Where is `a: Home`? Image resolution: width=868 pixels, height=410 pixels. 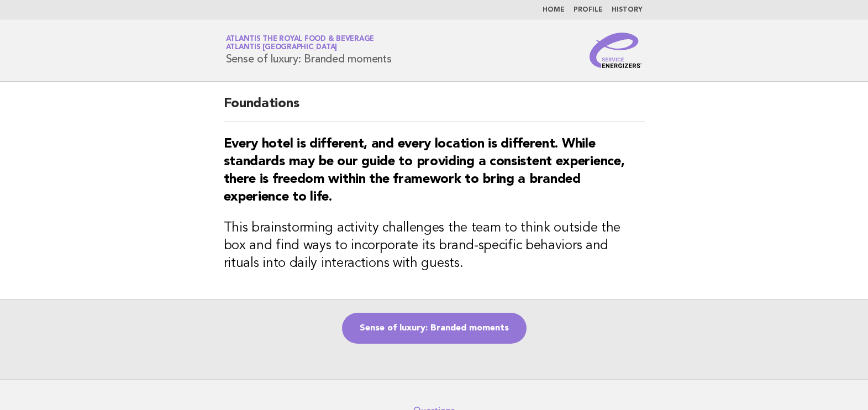
a: Home is located at coordinates (554, 10).